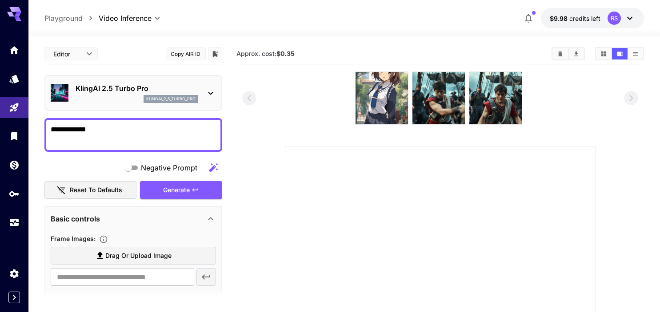 This screenshot has width=660, height=312. I want to click on div: Show media in grid viewShow media in video viewShow media in list view, so click(620, 54).